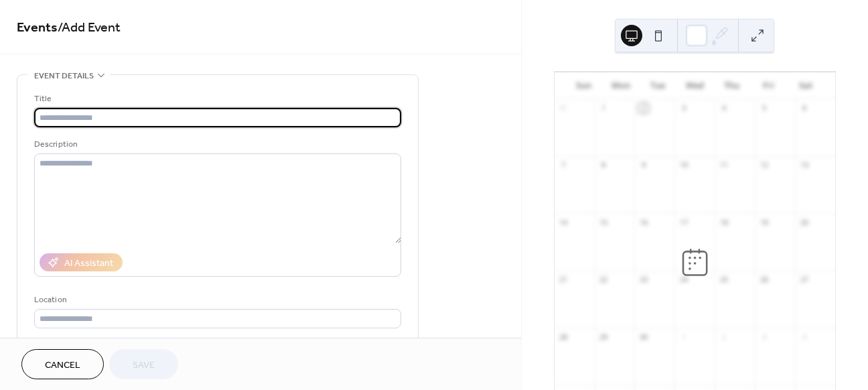 The image size is (868, 390). Describe the element at coordinates (604, 221) in the screenshot. I see `div: 15` at that location.